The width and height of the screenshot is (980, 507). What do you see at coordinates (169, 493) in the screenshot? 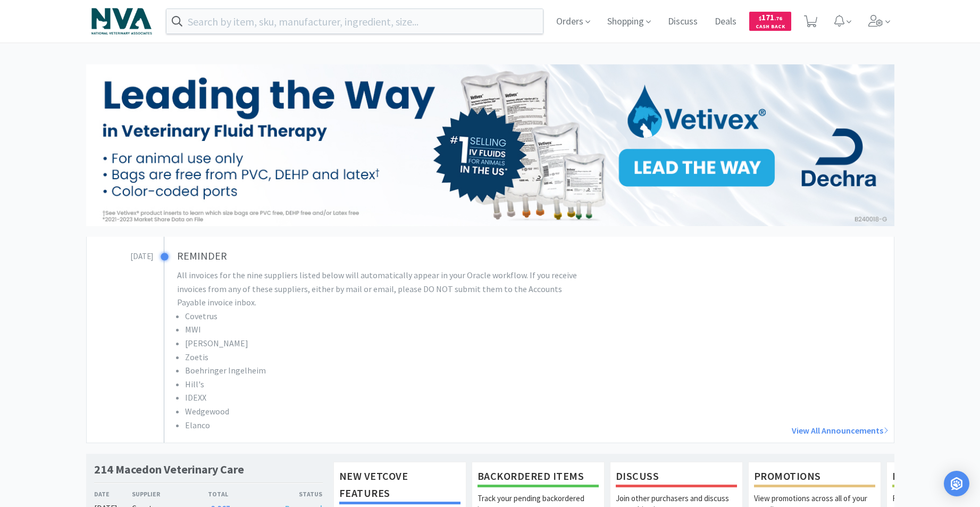
I see `div: Supplier` at bounding box center [169, 493].